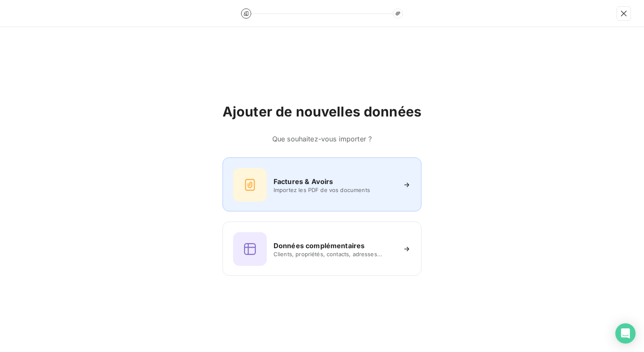 The image size is (644, 352). I want to click on span: Clients, propriétés, contacts, adresses..., so click(335, 254).